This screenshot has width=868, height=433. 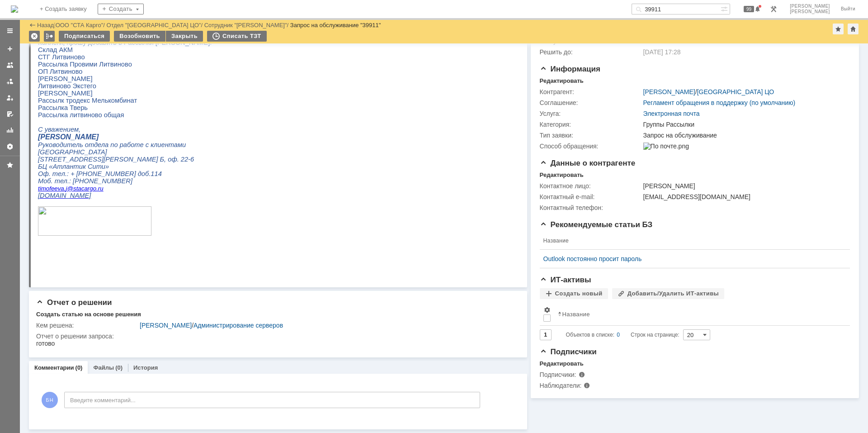 What do you see at coordinates (568, 352) in the screenshot?
I see `span: Подписчики` at bounding box center [568, 352].